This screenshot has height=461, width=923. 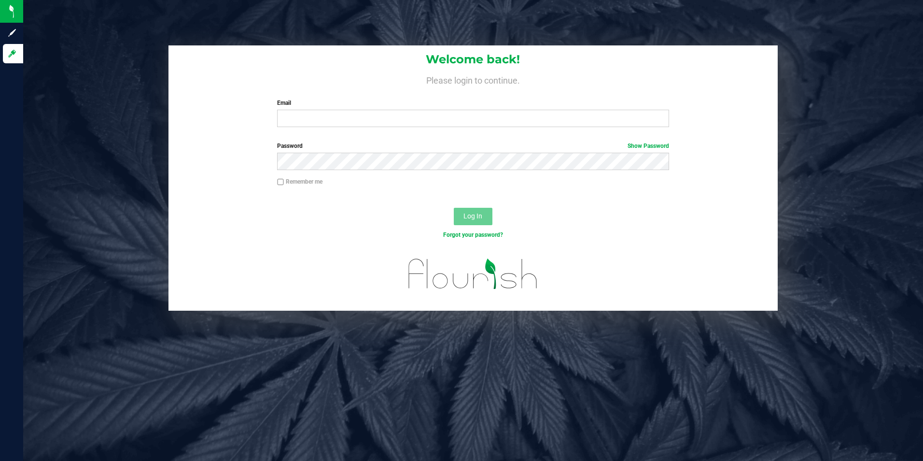 What do you see at coordinates (473, 103) in the screenshot?
I see `label: Email` at bounding box center [473, 103].